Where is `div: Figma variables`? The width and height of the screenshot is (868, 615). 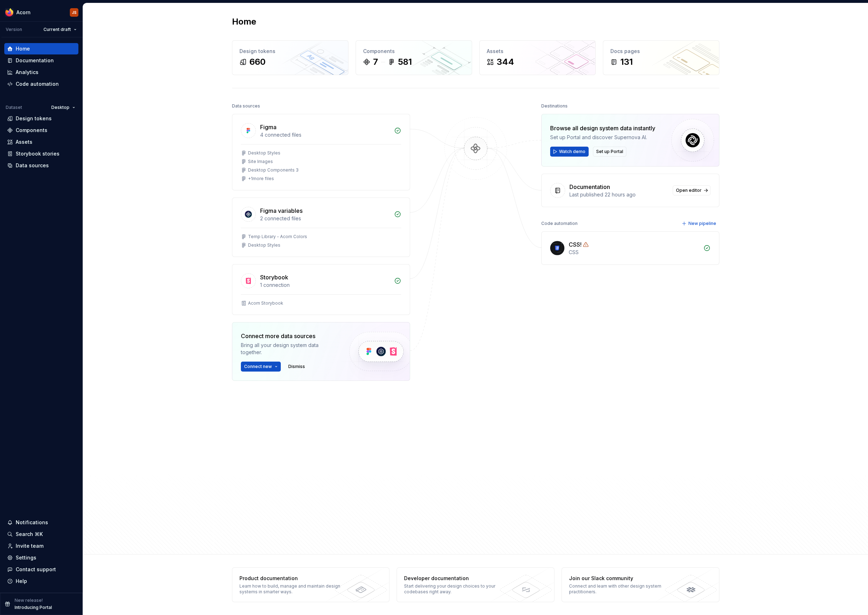
div: Figma variables is located at coordinates (281, 211).